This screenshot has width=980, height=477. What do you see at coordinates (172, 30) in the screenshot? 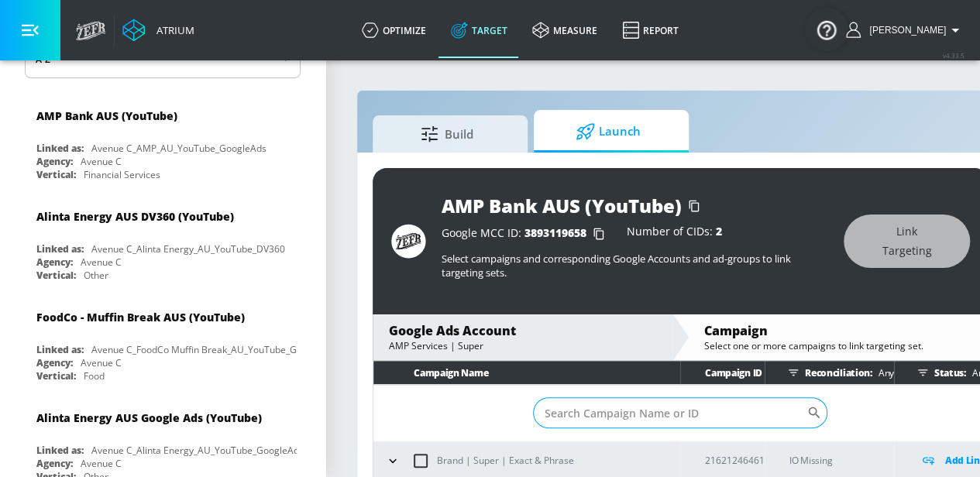
I see `div: Atrium` at bounding box center [172, 30].